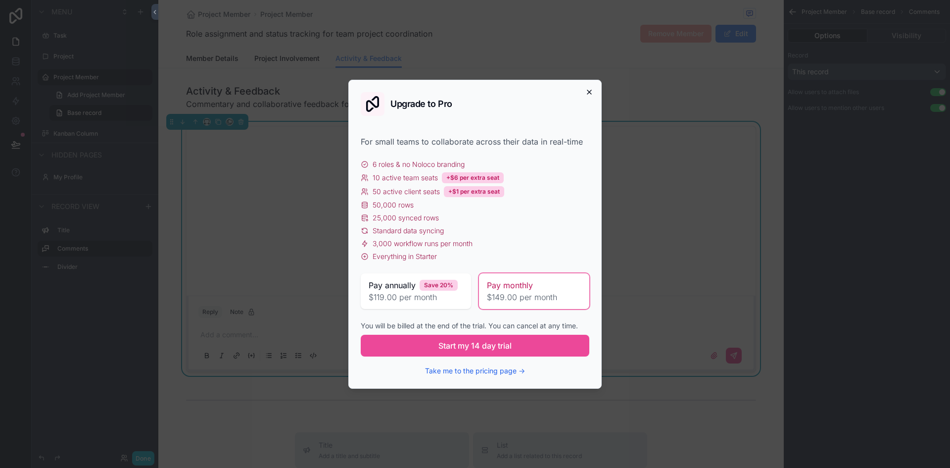  Describe the element at coordinates (510, 285) in the screenshot. I see `span: Pay monthly` at that location.